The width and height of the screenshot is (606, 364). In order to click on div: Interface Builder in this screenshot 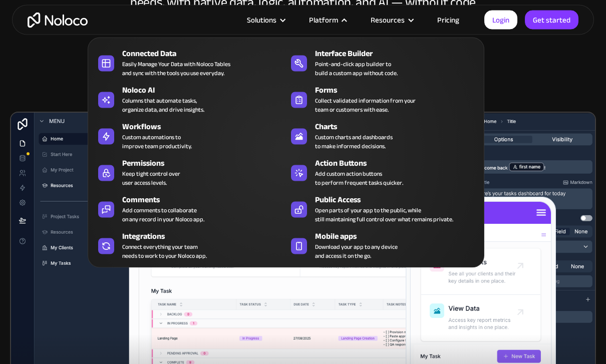, I will do `click(399, 53)`.